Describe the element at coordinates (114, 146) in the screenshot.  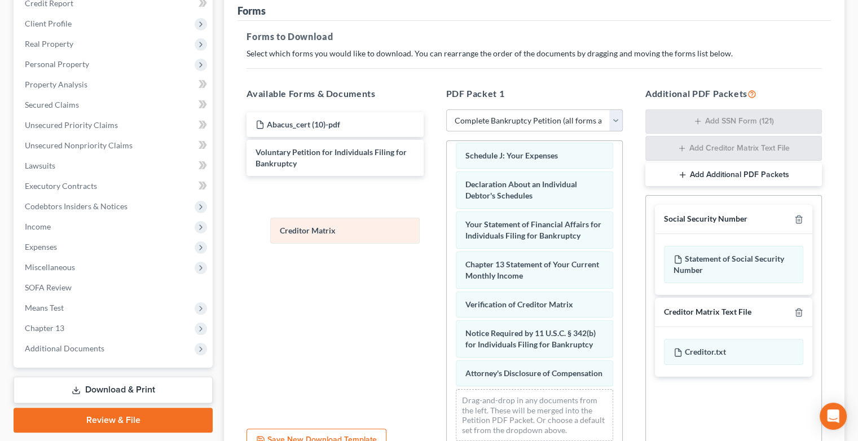
I see `a: Unsecured Nonpriority Claims` at that location.